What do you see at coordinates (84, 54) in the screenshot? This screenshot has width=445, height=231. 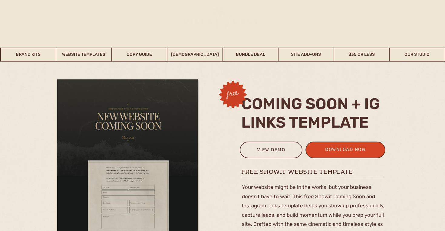 I see `a: Website Templates` at bounding box center [84, 54].